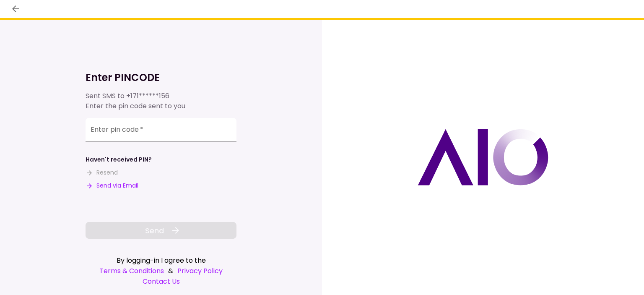 The width and height of the screenshot is (644, 295). What do you see at coordinates (102, 173) in the screenshot?
I see `button: Resend` at bounding box center [102, 173].